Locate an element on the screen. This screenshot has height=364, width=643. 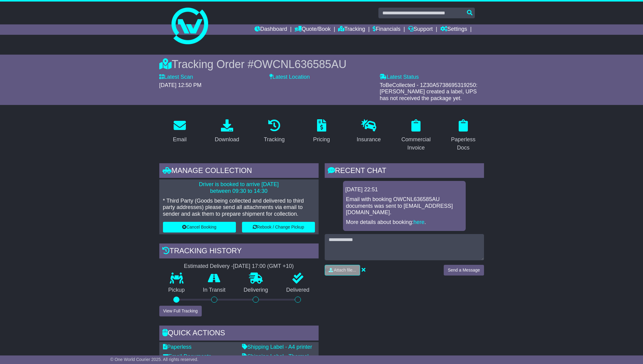
span: OWCNL636585AU is located at coordinates (300, 64).